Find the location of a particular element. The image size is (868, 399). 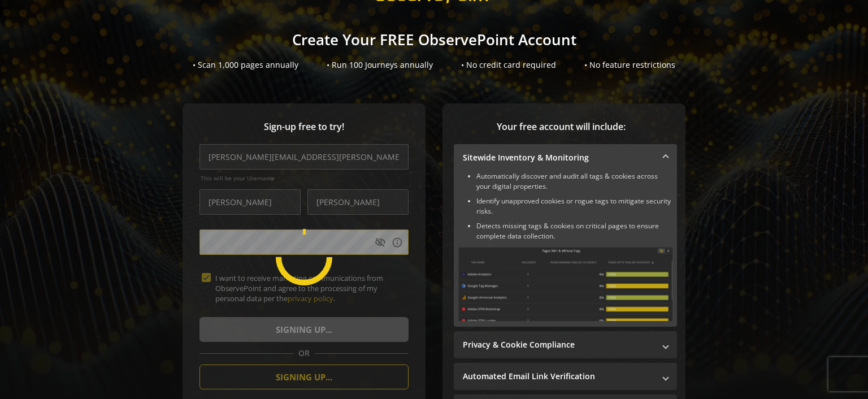

mat-panel-title: Privacy & Cookie Compliance is located at coordinates (559, 345).